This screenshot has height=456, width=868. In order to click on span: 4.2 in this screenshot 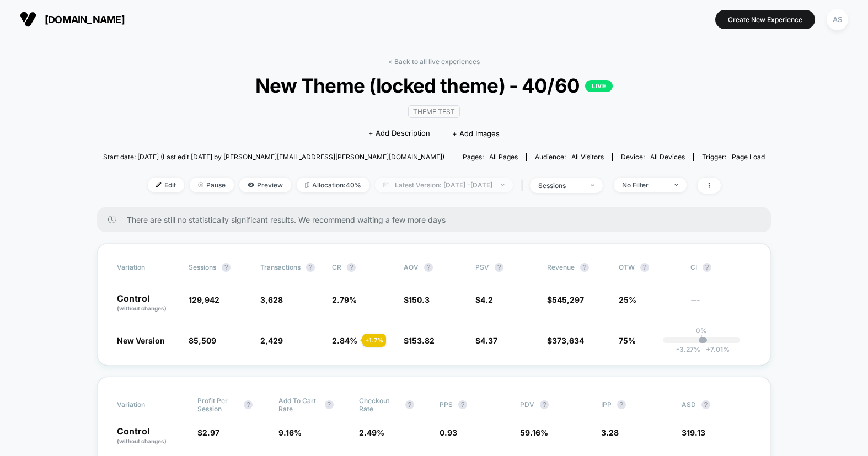, I will do `click(487, 299)`.